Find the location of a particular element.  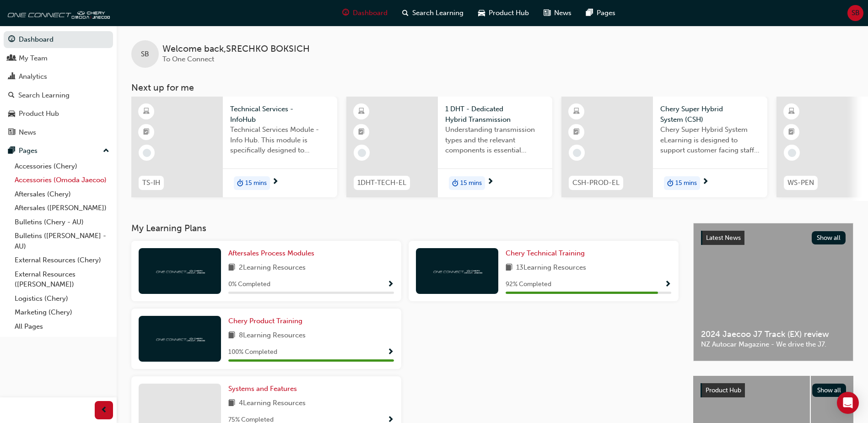

a: All Pages is located at coordinates (62, 326).